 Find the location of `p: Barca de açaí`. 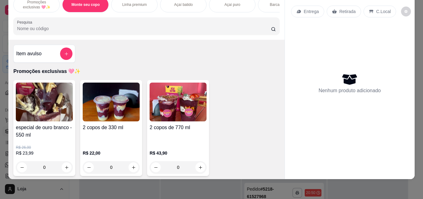

p: Barca de açaí is located at coordinates (281, 5).